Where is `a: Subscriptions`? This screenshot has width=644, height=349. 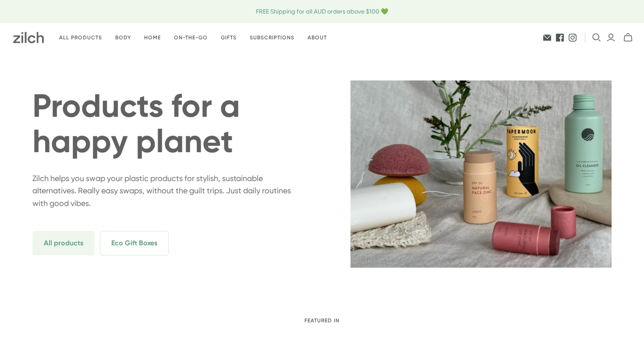
a: Subscriptions is located at coordinates (272, 38).